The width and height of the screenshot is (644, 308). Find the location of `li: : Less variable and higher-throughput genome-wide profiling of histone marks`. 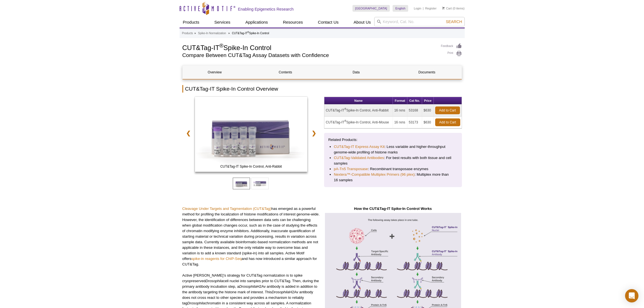

li: : Less variable and higher-throughput genome-wide profiling of histone marks is located at coordinates (393, 150).